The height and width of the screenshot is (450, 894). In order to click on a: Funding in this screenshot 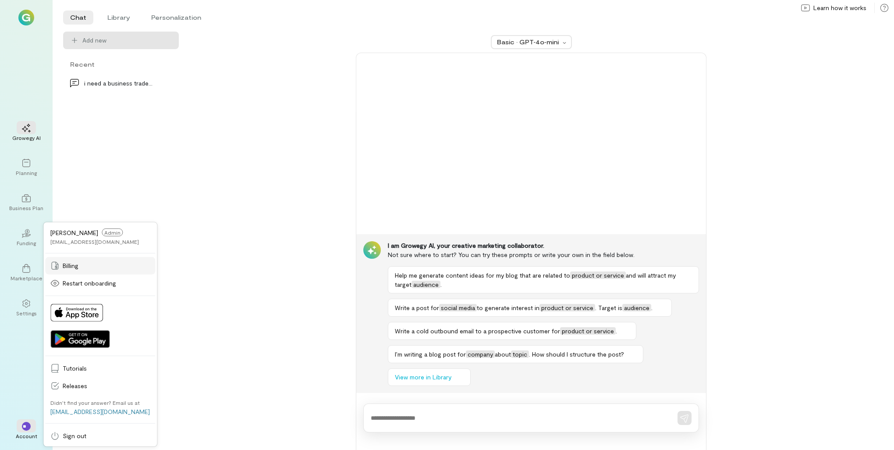, I will do `click(26, 238)`.